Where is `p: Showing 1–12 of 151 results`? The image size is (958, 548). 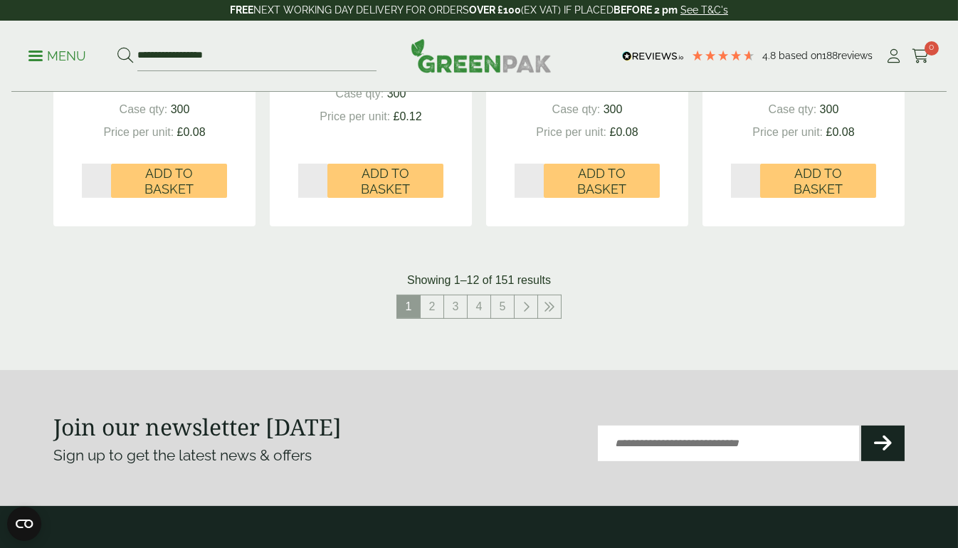 p: Showing 1–12 of 151 results is located at coordinates (479, 281).